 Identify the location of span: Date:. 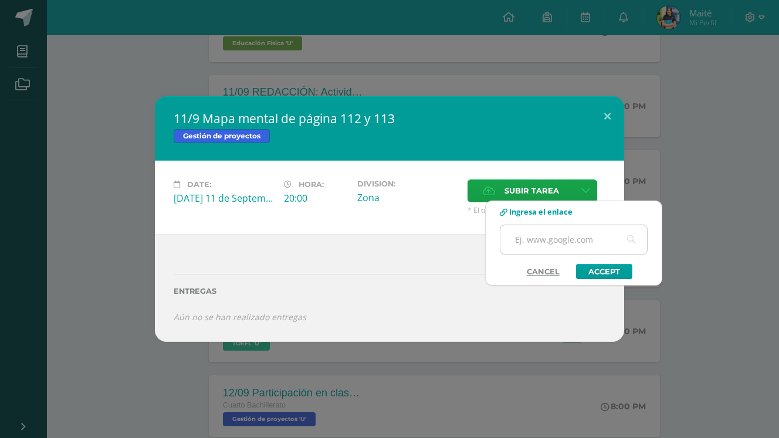
(199, 184).